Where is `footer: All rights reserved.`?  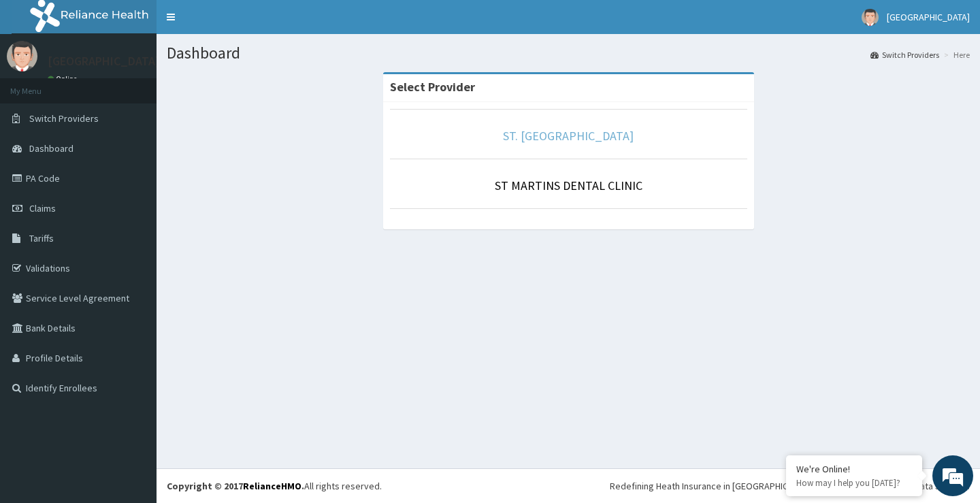 footer: All rights reserved. is located at coordinates (568, 485).